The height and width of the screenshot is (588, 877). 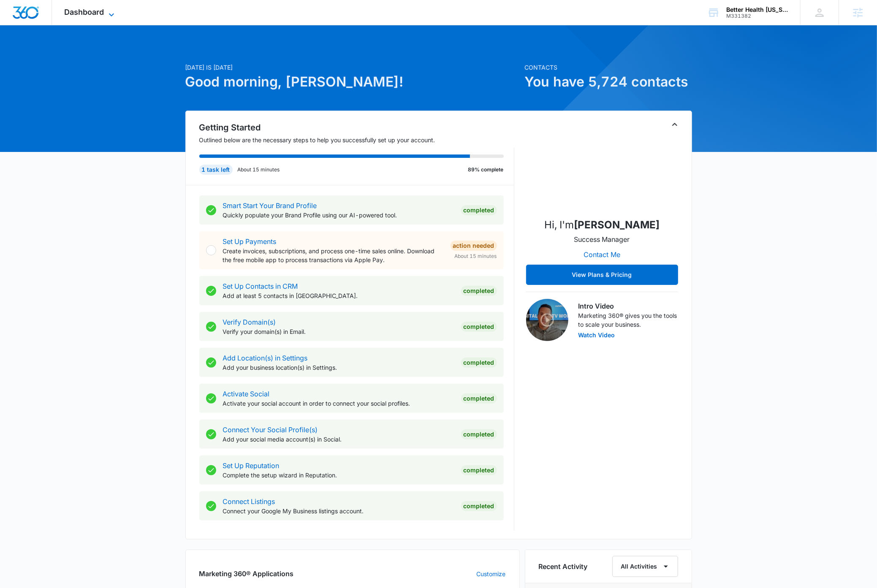 What do you see at coordinates (486, 169) in the screenshot?
I see `p: 89% complete` at bounding box center [486, 169].